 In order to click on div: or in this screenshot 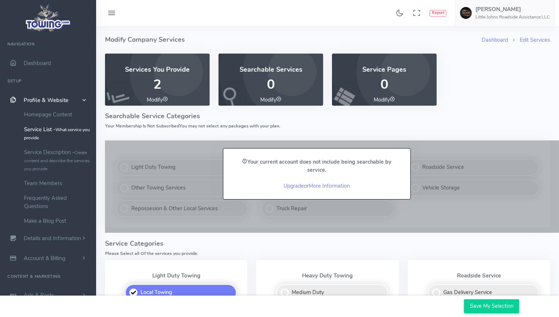, I will do `click(317, 174)`.